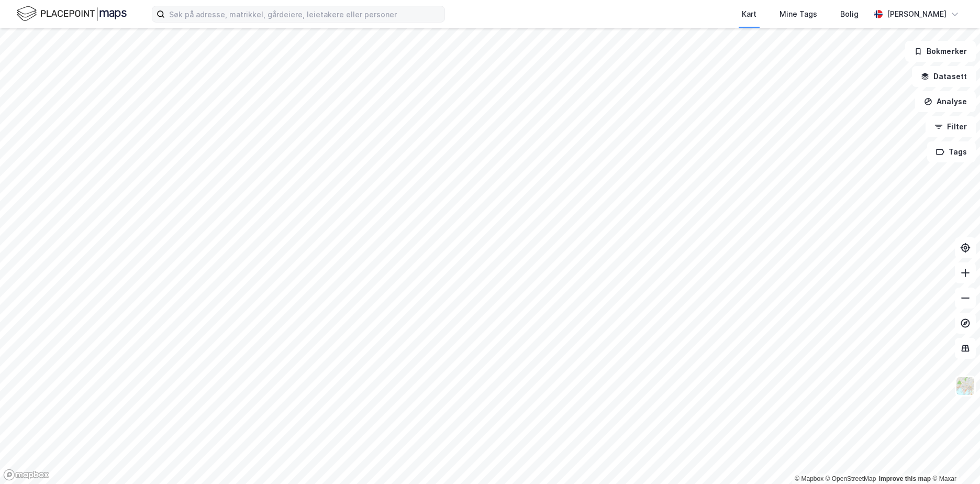 This screenshot has width=980, height=484. What do you see at coordinates (72, 14) in the screenshot?
I see `img: logo.f888ab2527a4732fd821a326f86c7f29.svg` at bounding box center [72, 14].